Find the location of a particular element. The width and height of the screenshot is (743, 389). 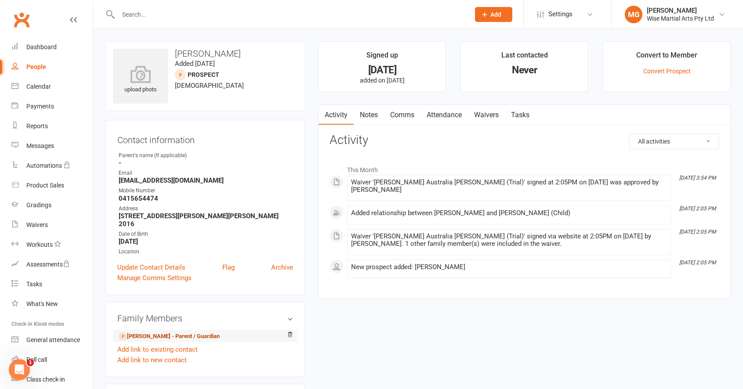

div: Mobile Number is located at coordinates (206, 191).